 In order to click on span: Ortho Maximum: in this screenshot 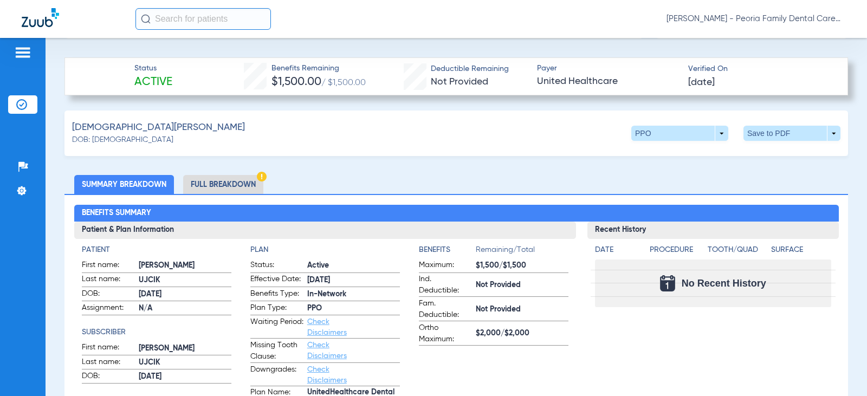, I will do `click(445, 334)`.